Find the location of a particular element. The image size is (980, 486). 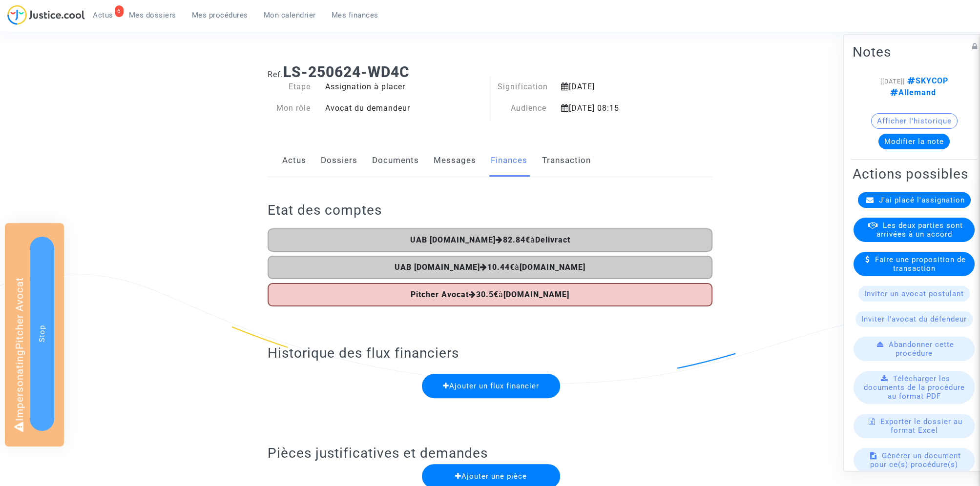

h2: Actions possibles is located at coordinates (914, 174).